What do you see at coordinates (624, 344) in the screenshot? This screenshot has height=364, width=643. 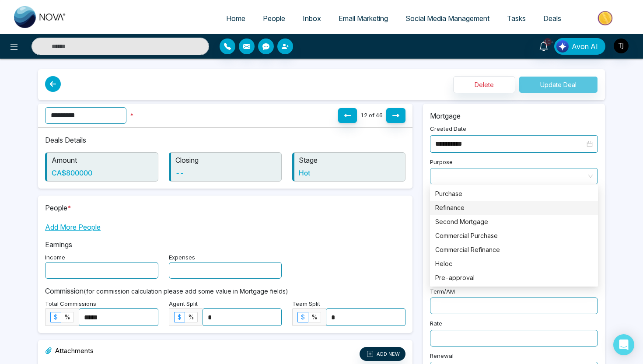 I see `div: Open Intercom Messenger` at bounding box center [624, 344].